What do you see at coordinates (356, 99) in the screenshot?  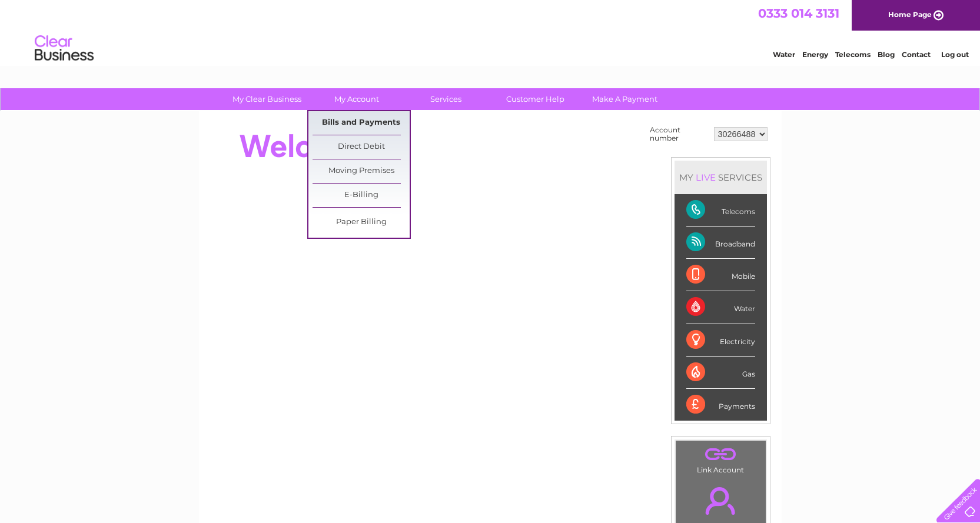 I see `a: My Account` at bounding box center [356, 99].